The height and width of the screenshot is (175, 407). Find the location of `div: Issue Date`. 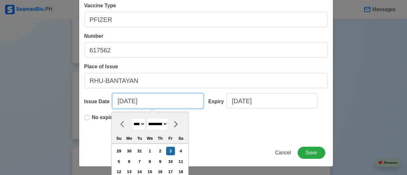

div: Issue Date is located at coordinates (98, 102).